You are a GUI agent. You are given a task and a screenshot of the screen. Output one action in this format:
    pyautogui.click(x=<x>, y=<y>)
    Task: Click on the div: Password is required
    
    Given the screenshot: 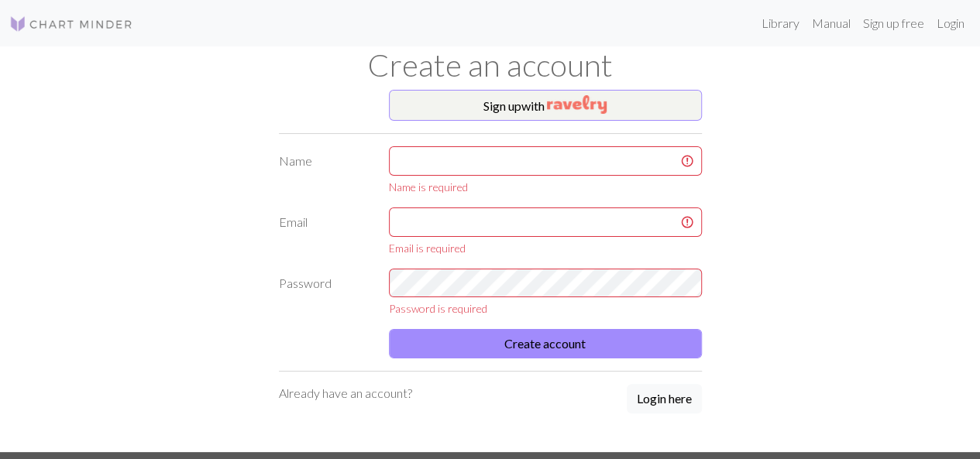 What is the action you would take?
    pyautogui.click(x=545, y=309)
    